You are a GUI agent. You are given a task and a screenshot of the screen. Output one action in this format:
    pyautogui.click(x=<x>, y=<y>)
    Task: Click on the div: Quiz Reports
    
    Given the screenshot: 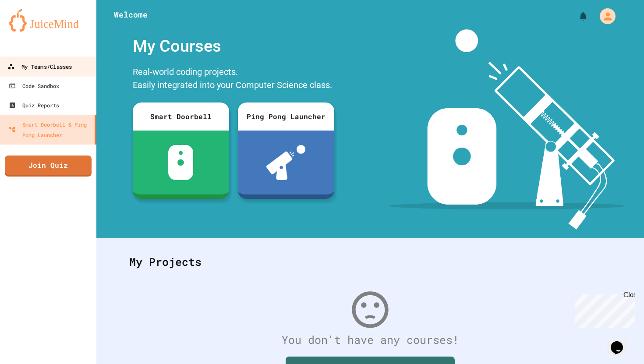 What is the action you would take?
    pyautogui.click(x=34, y=105)
    